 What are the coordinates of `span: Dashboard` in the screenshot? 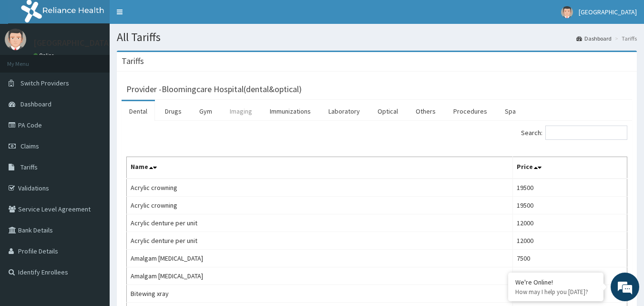 It's located at (36, 104).